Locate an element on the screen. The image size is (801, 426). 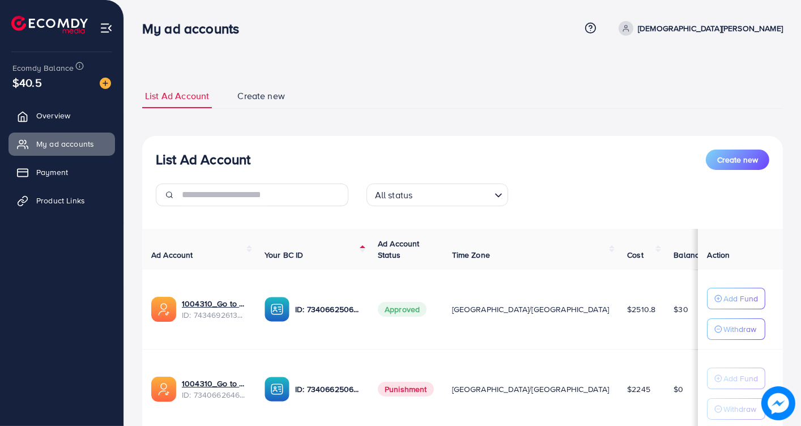
span: Overview is located at coordinates (53, 116).